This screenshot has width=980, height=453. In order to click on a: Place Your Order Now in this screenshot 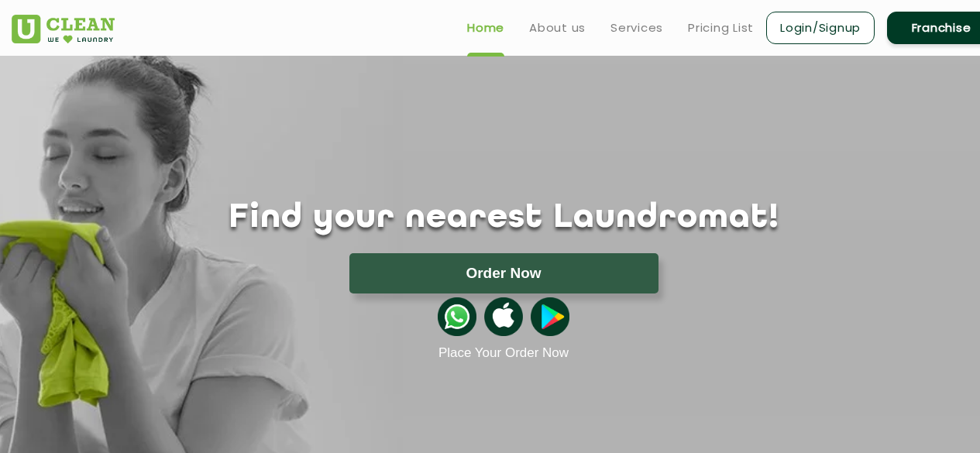, I will do `click(504, 353)`.